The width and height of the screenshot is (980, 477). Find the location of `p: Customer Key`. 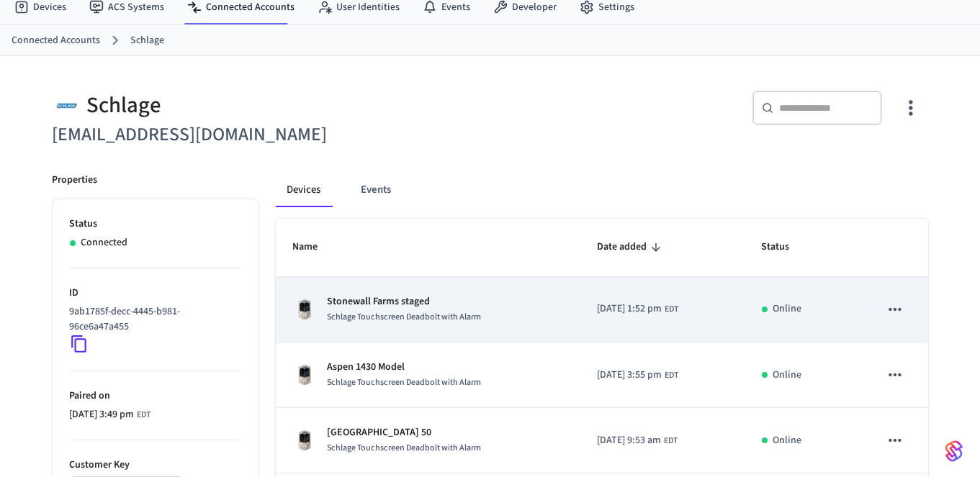

p: Customer Key is located at coordinates (155, 465).